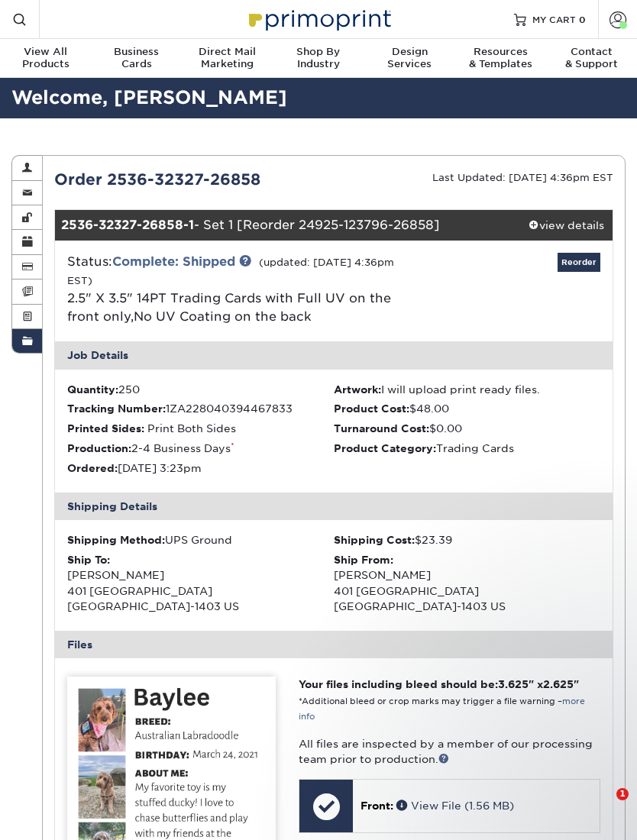 This screenshot has height=840, width=637. Describe the element at coordinates (116, 540) in the screenshot. I see `strong: Shipping Method:` at that location.